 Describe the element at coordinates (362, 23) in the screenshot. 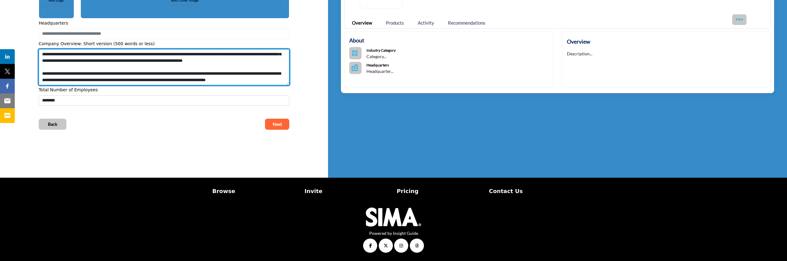

I see `a: Overview` at that location.